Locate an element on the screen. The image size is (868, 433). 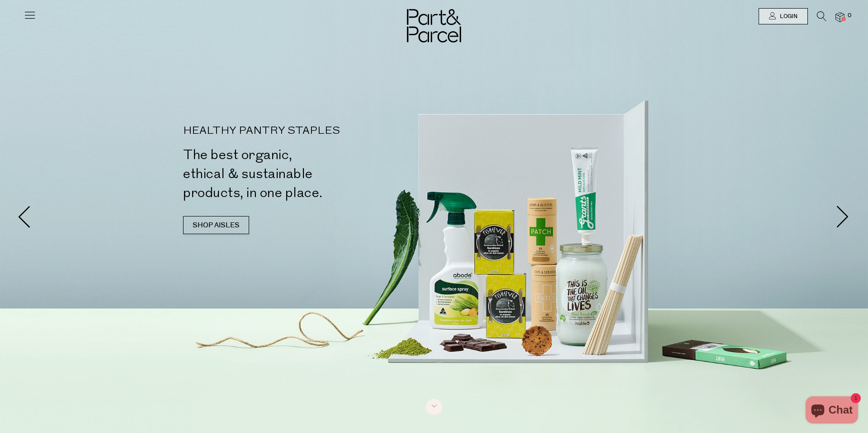
a: SHOP AISLES is located at coordinates (216, 225).